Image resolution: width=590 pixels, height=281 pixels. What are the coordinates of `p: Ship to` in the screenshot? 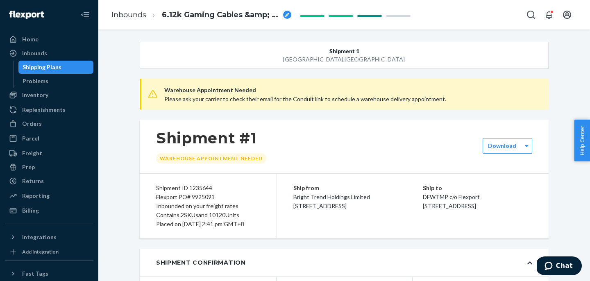 It's located at (478, 188).